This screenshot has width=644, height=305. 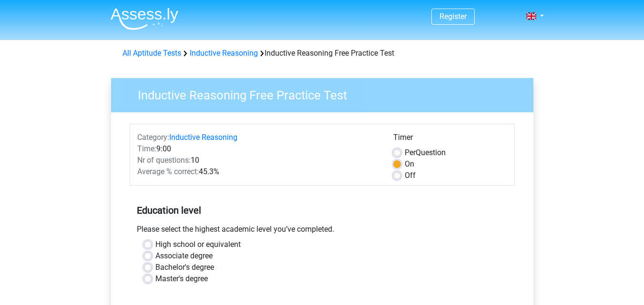 I want to click on span: Category:, so click(x=153, y=137).